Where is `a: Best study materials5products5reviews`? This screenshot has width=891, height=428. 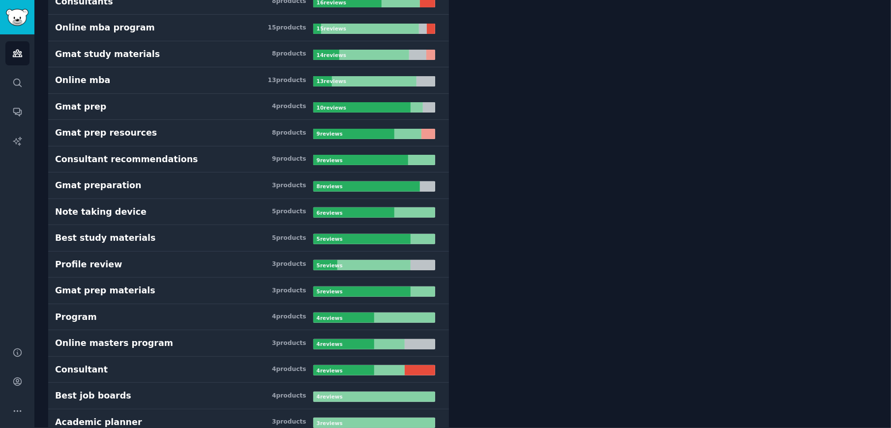 a: Best study materials5products5reviews is located at coordinates (248, 239).